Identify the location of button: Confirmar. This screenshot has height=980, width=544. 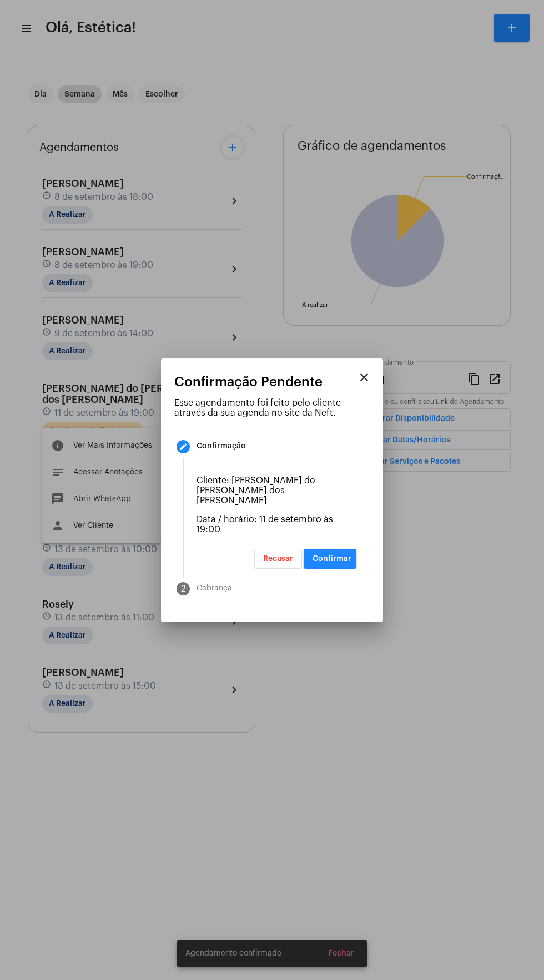
(330, 559).